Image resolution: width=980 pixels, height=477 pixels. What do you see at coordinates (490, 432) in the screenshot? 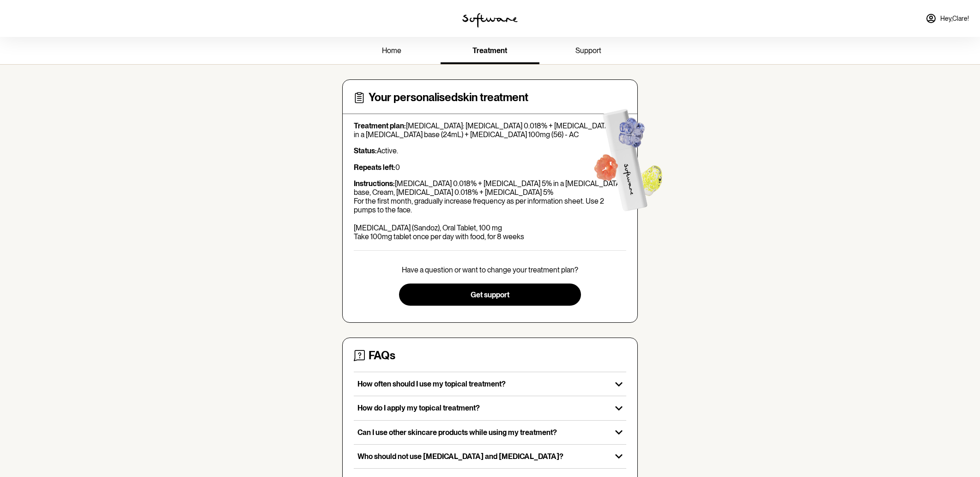
I see `button: Can I use other skincare products while using my treatment?` at bounding box center [490, 432].